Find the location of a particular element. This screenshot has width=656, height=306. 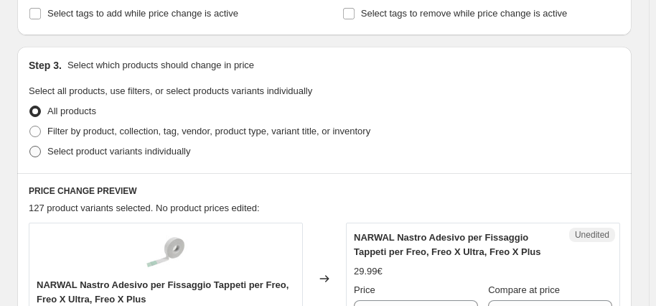

h2: Step 3. is located at coordinates (45, 65).